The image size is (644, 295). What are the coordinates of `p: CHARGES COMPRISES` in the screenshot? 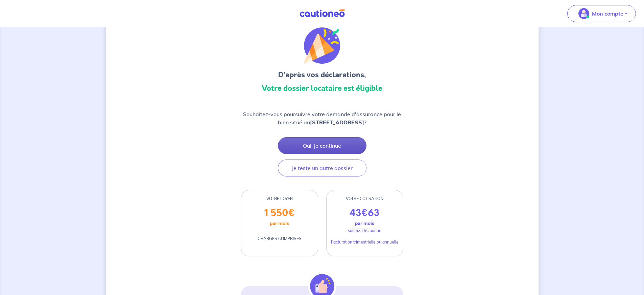 It's located at (279, 239).